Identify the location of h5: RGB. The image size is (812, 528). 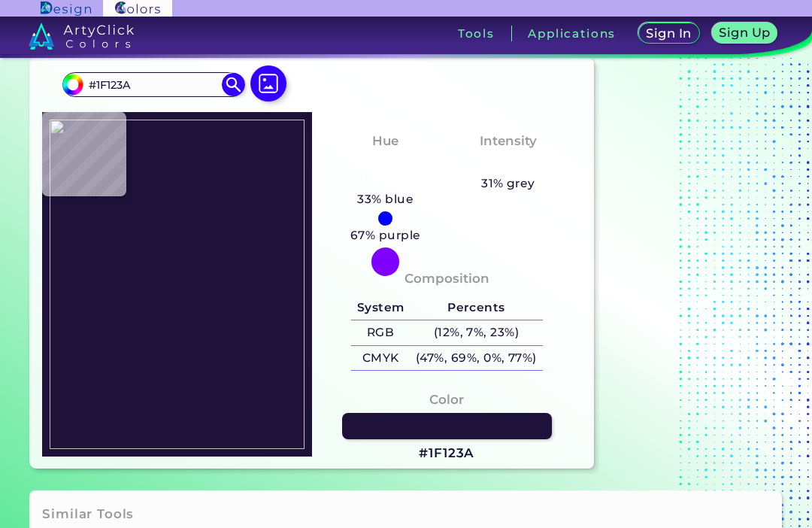
(381, 333).